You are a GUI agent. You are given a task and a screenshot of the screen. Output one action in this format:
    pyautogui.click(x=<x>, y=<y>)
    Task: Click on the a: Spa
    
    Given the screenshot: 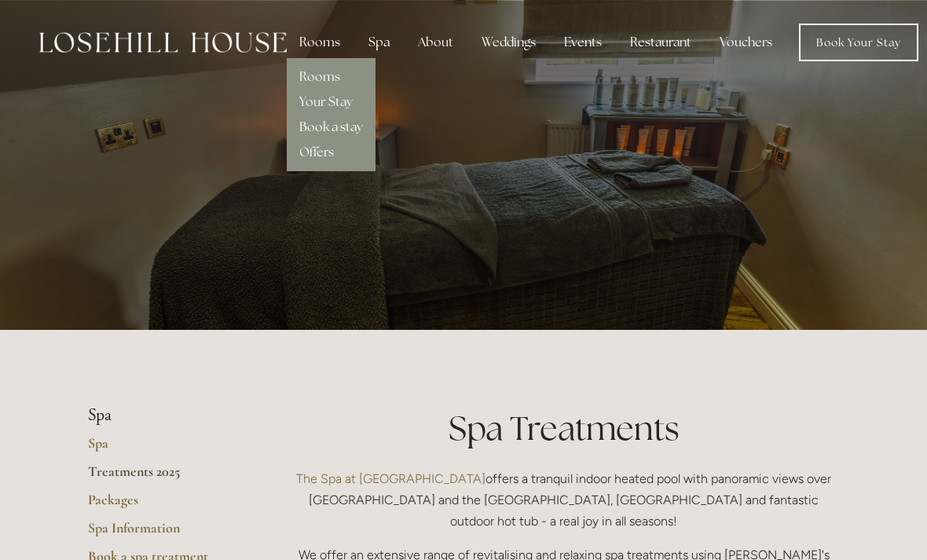 What is the action you would take?
    pyautogui.click(x=162, y=448)
    